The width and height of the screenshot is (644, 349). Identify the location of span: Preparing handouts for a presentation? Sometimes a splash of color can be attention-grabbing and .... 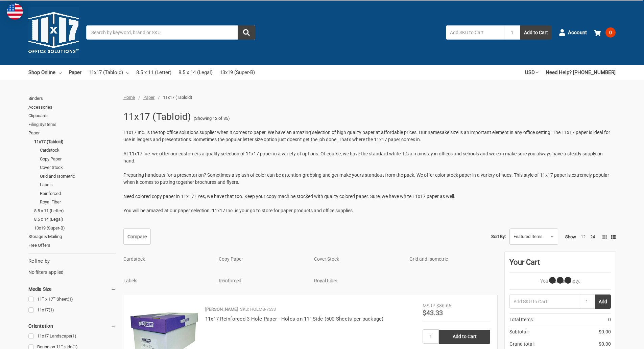
(366, 178).